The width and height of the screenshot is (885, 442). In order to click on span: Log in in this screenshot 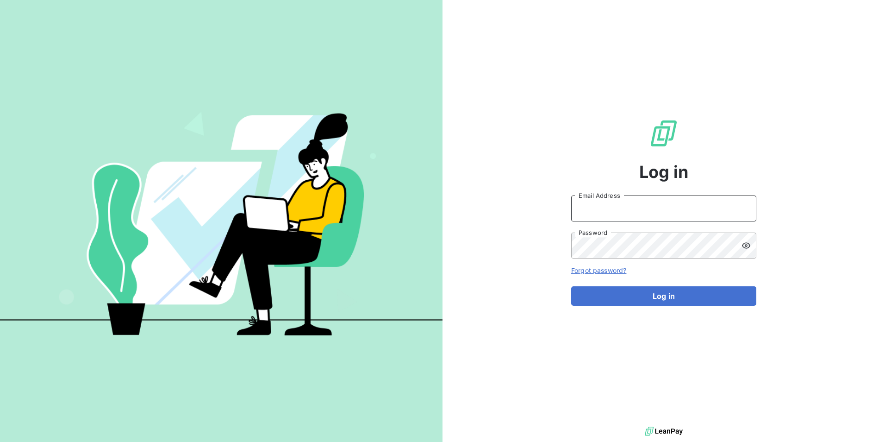, I will do `click(664, 172)`.